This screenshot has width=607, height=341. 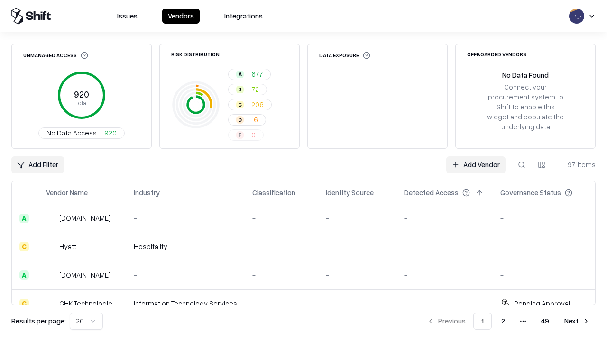 What do you see at coordinates (530, 192) in the screenshot?
I see `div: Governance Status` at bounding box center [530, 192].